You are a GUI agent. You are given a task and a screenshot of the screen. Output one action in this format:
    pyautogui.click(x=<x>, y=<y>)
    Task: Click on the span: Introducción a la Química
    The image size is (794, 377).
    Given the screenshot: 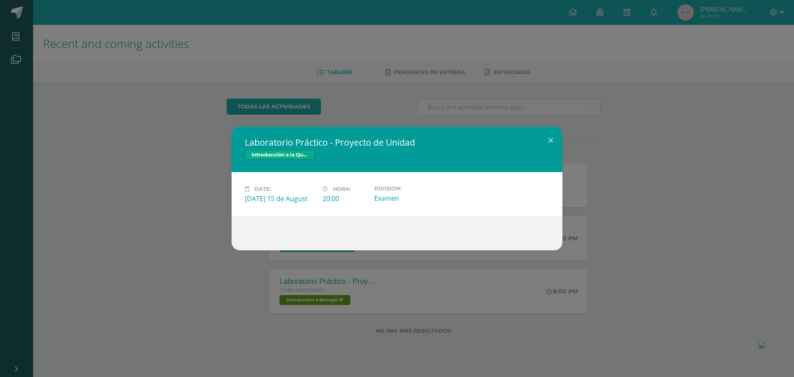 What is the action you would take?
    pyautogui.click(x=280, y=155)
    